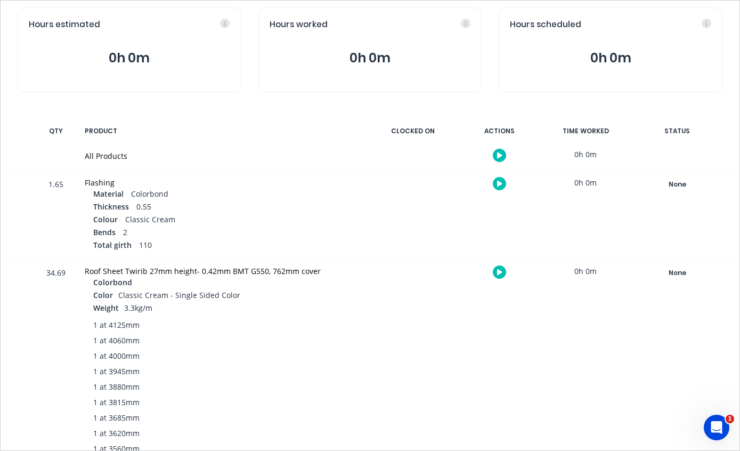  What do you see at coordinates (677, 131) in the screenshot?
I see `div: STATUS` at bounding box center [677, 131].